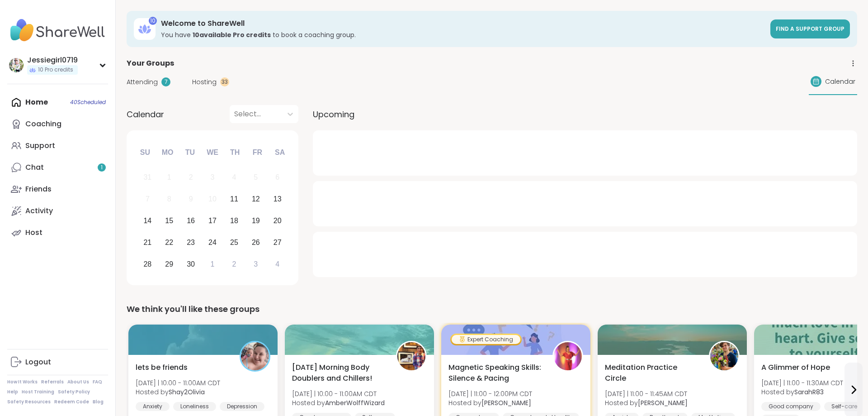 The height and width of the screenshot is (416, 868). What do you see at coordinates (277, 199) in the screenshot?
I see `div: Choose Saturday, September 13th, 2025` at bounding box center [277, 199].